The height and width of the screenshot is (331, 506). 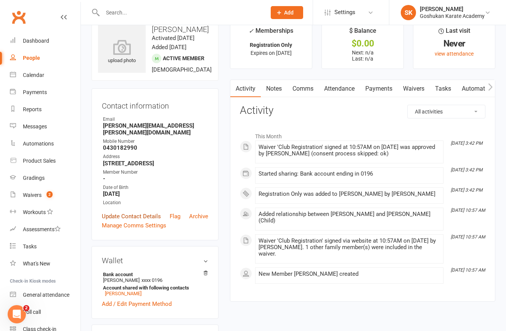 I want to click on div: Memberships, so click(x=271, y=33).